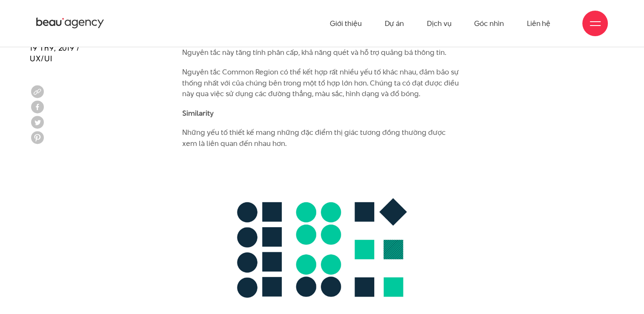 The image size is (644, 314). What do you see at coordinates (322, 83) in the screenshot?
I see `p: Nguyên tắc Common Region có thể kết hợp rất nhiều yếu tố khác nhau, đảm bảo sự thống nhất với của...` at bounding box center [322, 83].